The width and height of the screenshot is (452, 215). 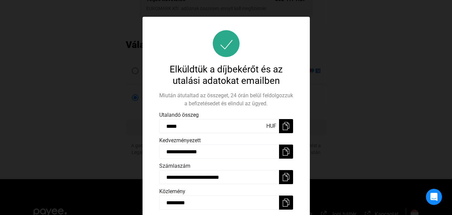 I want to click on span: Utalandó összeg, so click(x=179, y=114).